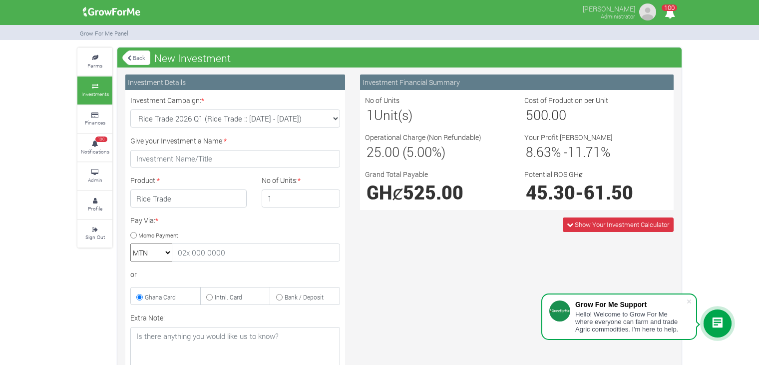 This screenshot has height=365, width=759. I want to click on small: Notifications, so click(95, 151).